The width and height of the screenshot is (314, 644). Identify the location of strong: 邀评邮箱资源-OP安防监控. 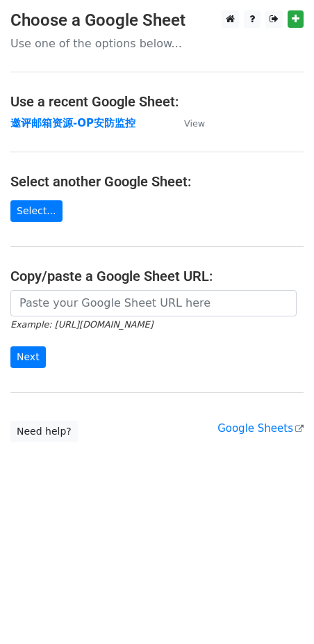
(73, 123).